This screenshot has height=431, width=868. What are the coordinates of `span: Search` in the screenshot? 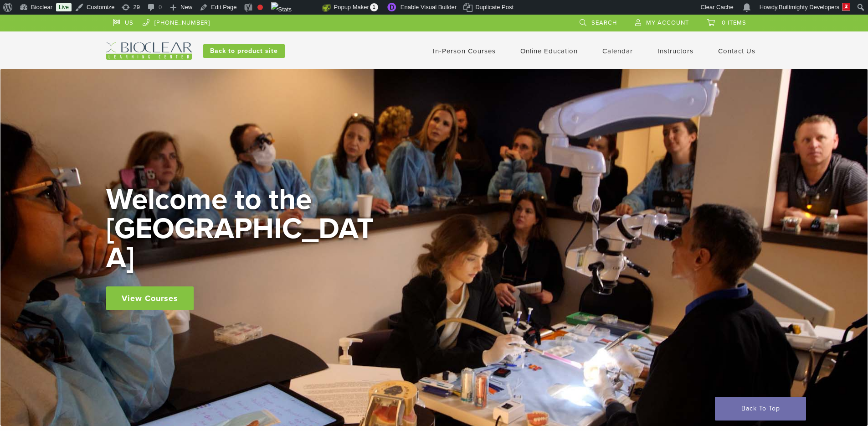 It's located at (604, 23).